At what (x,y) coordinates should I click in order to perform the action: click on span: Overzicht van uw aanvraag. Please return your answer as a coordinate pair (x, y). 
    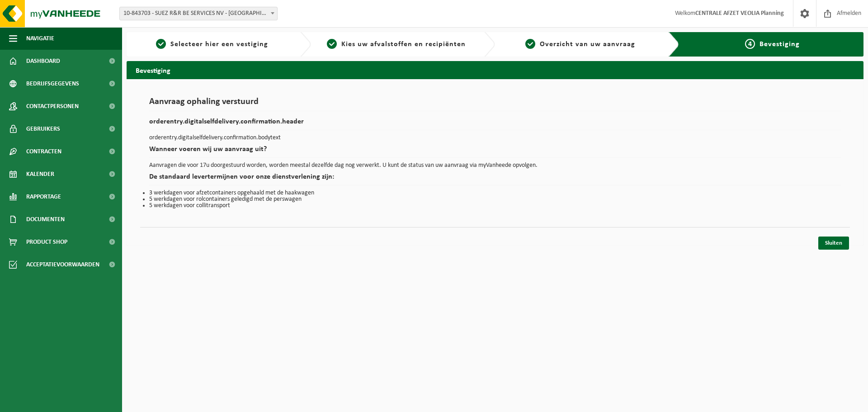
    Looking at the image, I should click on (588, 45).